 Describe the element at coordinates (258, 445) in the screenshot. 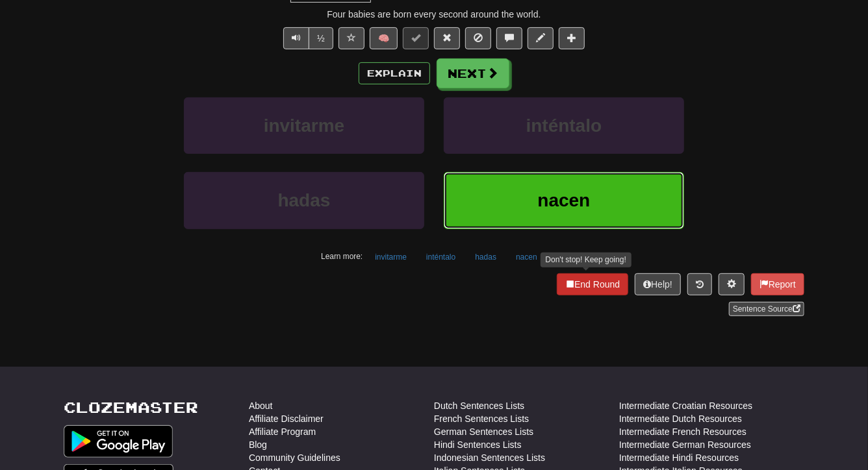

I see `a: Blog` at that location.